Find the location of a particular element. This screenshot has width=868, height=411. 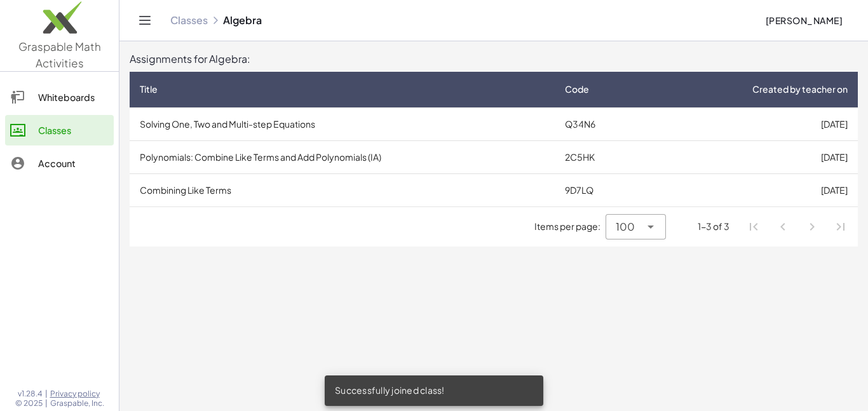

span: Graspable Math Activities is located at coordinates (60, 55).